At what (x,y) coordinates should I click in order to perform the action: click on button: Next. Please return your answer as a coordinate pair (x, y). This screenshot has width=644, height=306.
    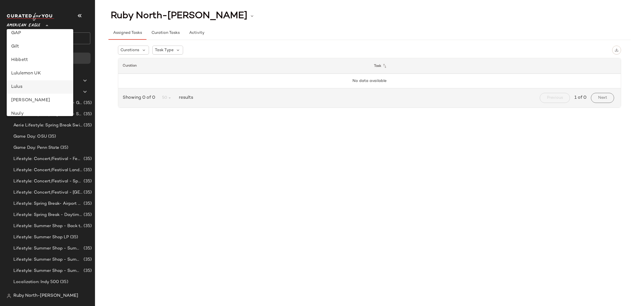
    Looking at the image, I should click on (602, 98).